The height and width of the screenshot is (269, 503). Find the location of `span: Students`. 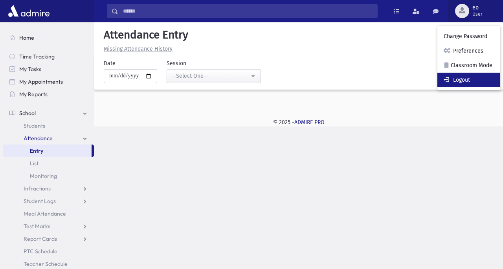

span: Students is located at coordinates (34, 126).